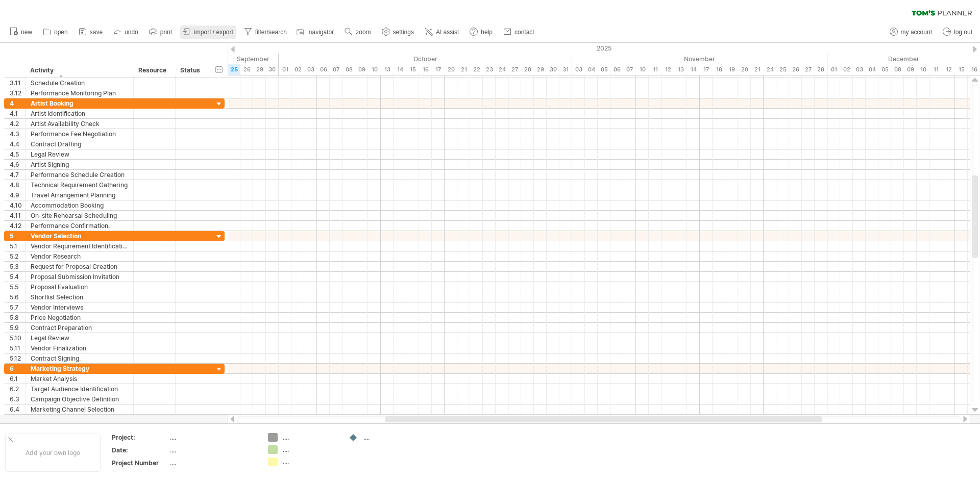  What do you see at coordinates (336, 69) in the screenshot?
I see `div: Tuesday, 7 October 2025` at bounding box center [336, 69].